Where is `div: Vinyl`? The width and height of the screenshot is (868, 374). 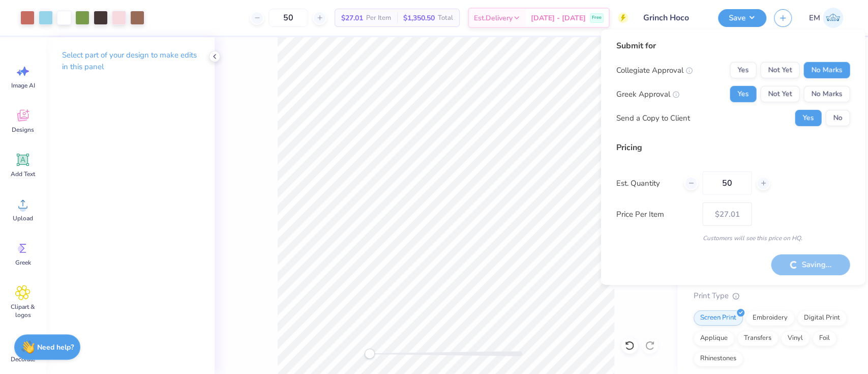
div: Vinyl is located at coordinates (795, 338).